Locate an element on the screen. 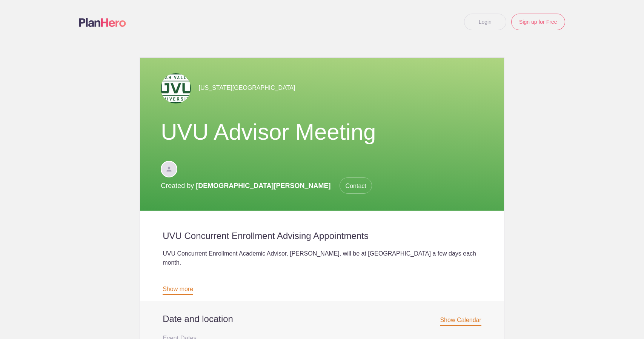 This screenshot has width=644, height=339. a: Sign up for Free is located at coordinates (538, 22).